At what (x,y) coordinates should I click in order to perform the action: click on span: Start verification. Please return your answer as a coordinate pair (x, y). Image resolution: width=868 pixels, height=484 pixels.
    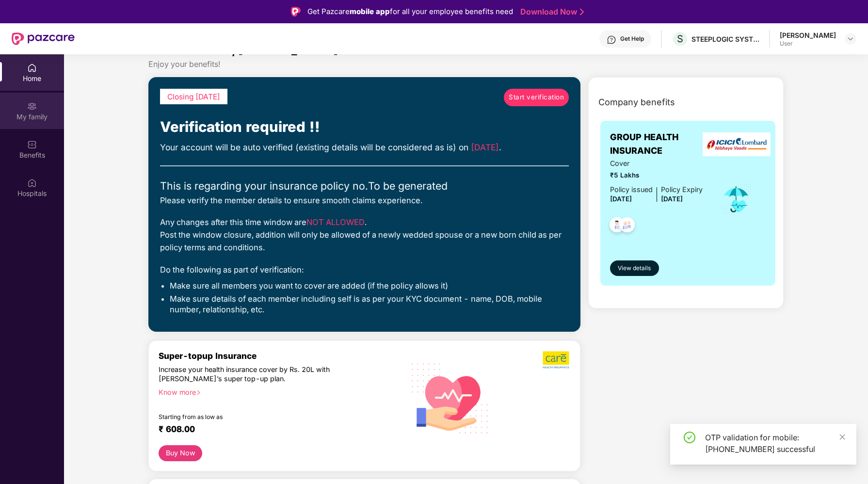
    Looking at the image, I should click on (536, 97).